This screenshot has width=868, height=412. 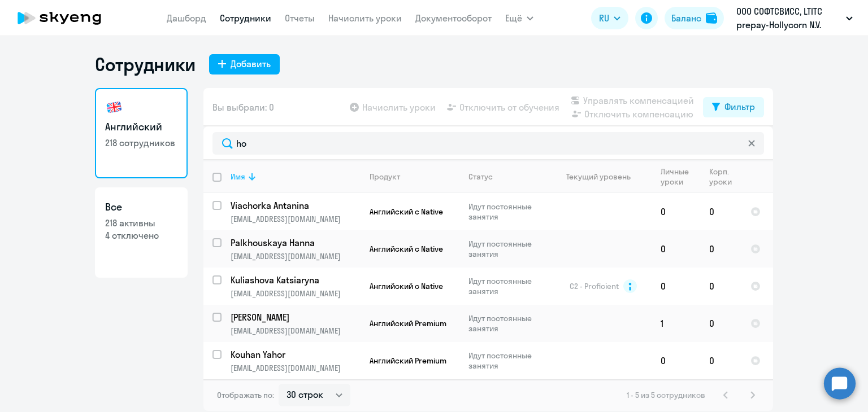 What do you see at coordinates (245, 18) in the screenshot?
I see `a: Сотрудники` at bounding box center [245, 18].